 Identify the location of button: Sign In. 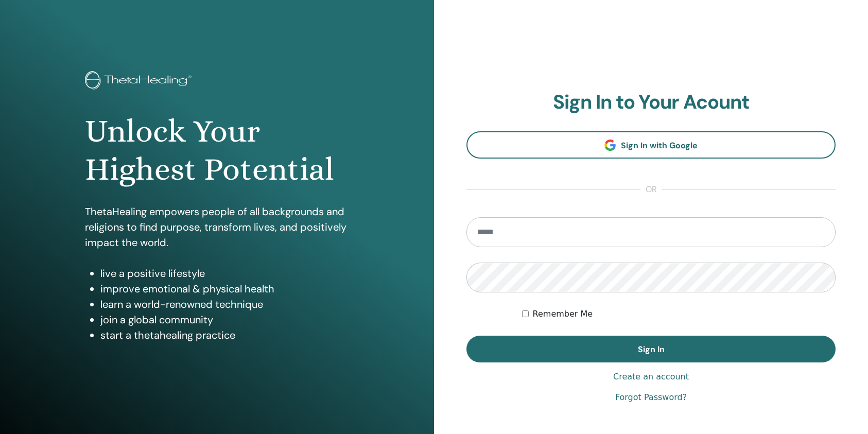
(651, 349).